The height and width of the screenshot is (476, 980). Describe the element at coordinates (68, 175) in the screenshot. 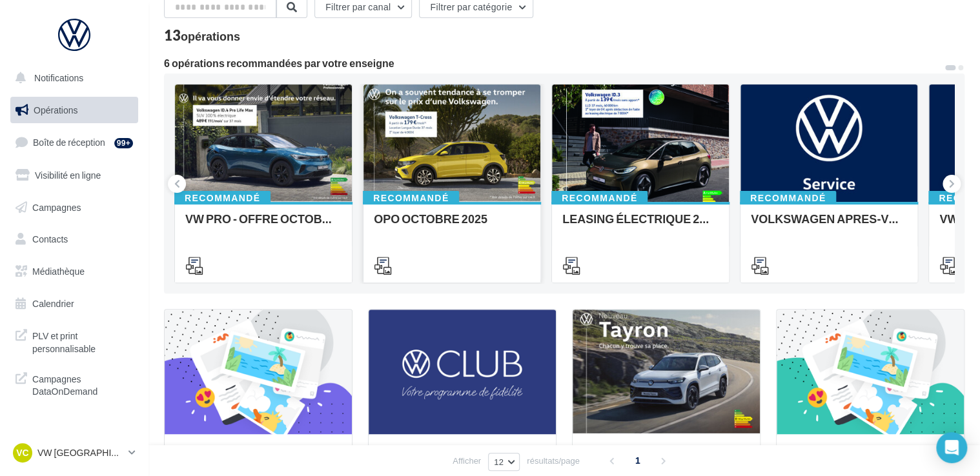

I see `span: Visibilité en ligne` at that location.